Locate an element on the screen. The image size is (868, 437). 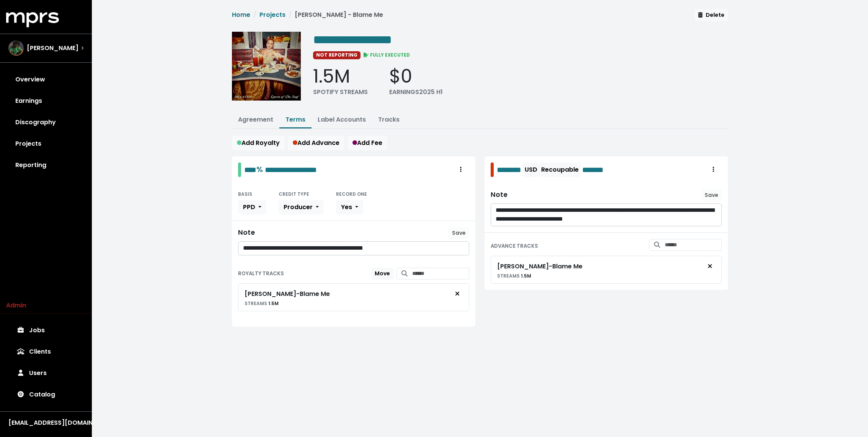
button: PPD is located at coordinates (253, 207).